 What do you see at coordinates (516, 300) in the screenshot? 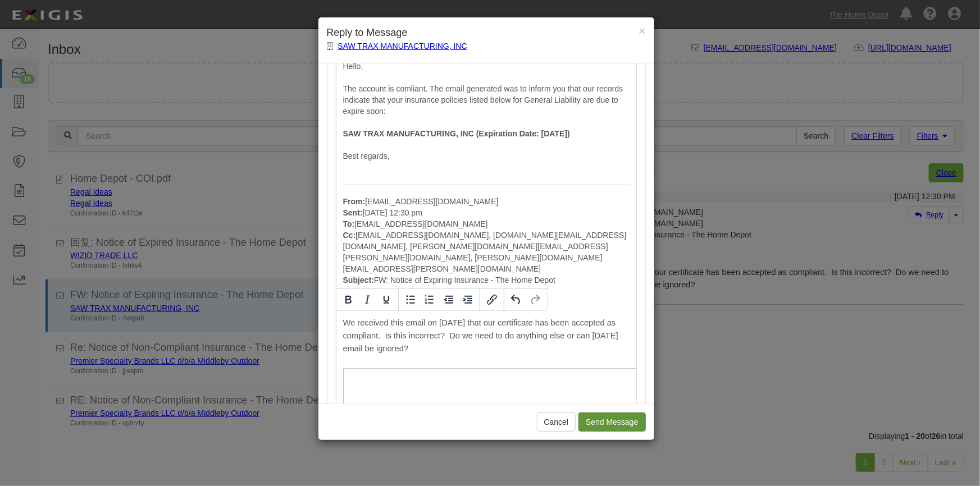
I see `button: Undo` at bounding box center [516, 300].